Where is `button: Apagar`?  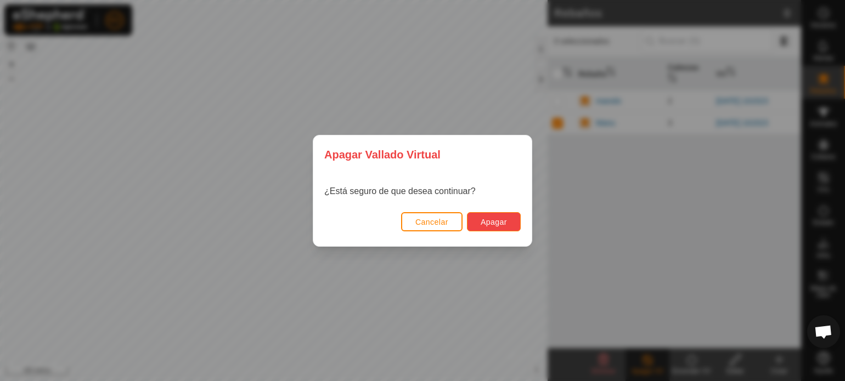 button: Apagar is located at coordinates (494, 222).